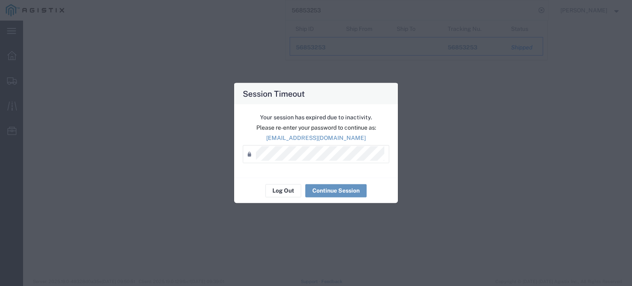  Describe the element at coordinates (316, 127) in the screenshot. I see `p: Please re-enter your password to continue as:` at that location.